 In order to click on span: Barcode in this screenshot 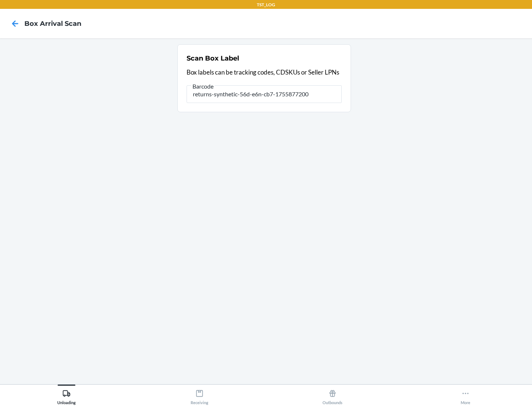, I will do `click(203, 86)`.